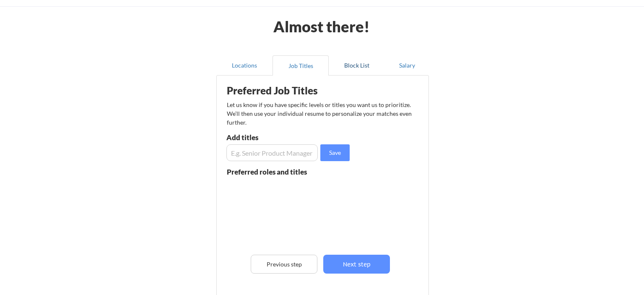 The image size is (644, 295). I want to click on input: E.g. Senior Product Manager, so click(272, 153).